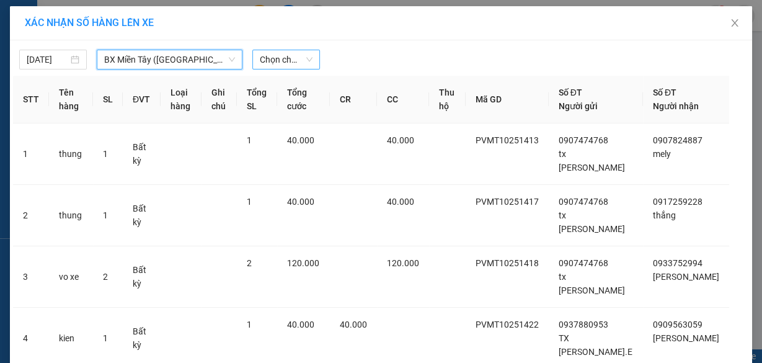  I want to click on span: DĐ:, so click(140, 64).